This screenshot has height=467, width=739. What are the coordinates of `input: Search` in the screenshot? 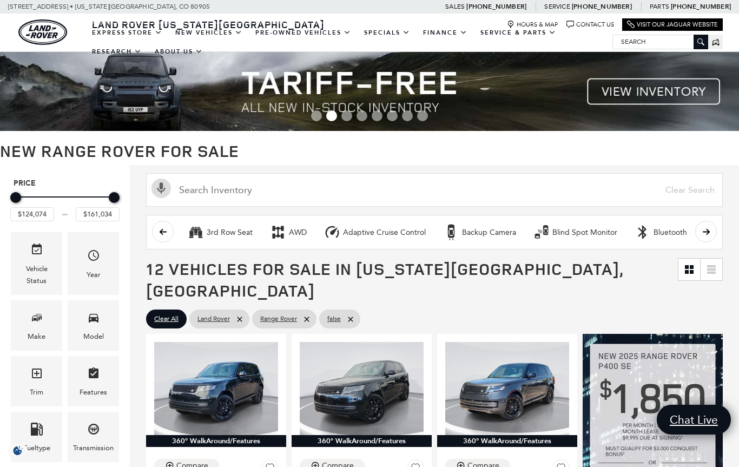 It's located at (660, 42).